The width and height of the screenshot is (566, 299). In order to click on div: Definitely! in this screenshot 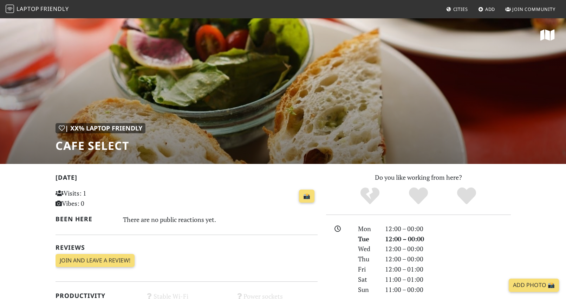, I will do `click(467, 196)`.